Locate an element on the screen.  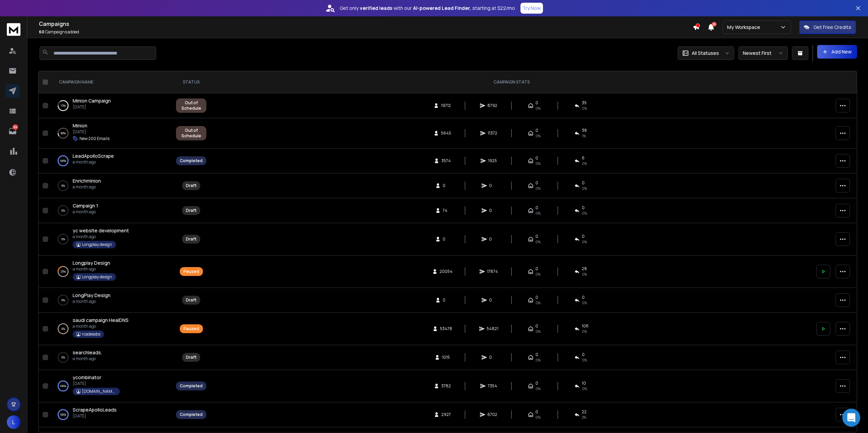
span: 74 is located at coordinates (446, 210).